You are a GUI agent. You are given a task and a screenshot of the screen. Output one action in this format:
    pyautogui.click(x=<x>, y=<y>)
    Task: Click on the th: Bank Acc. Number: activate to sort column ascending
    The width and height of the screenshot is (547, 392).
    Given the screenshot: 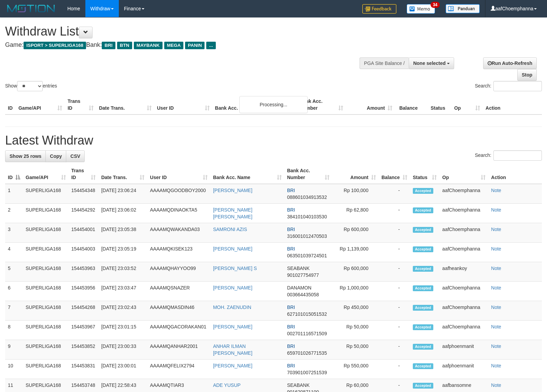 What is the action you would take?
    pyautogui.click(x=308, y=174)
    